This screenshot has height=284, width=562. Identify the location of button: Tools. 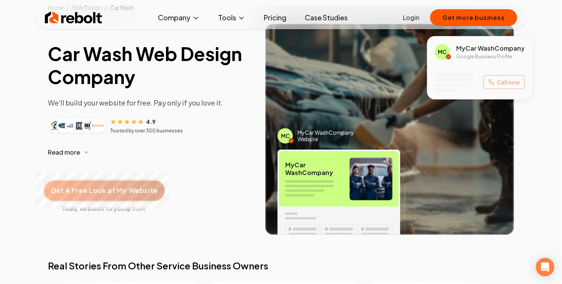
(232, 18).